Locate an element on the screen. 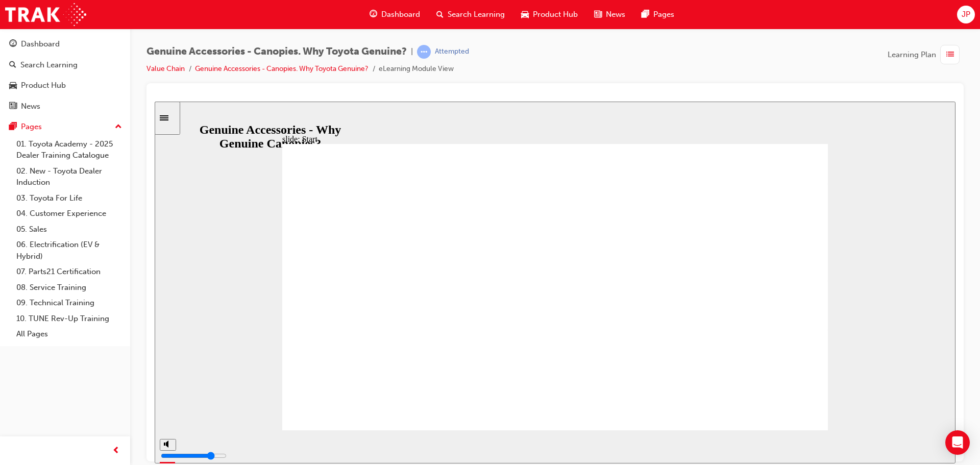  button: Pages is located at coordinates (65, 127).